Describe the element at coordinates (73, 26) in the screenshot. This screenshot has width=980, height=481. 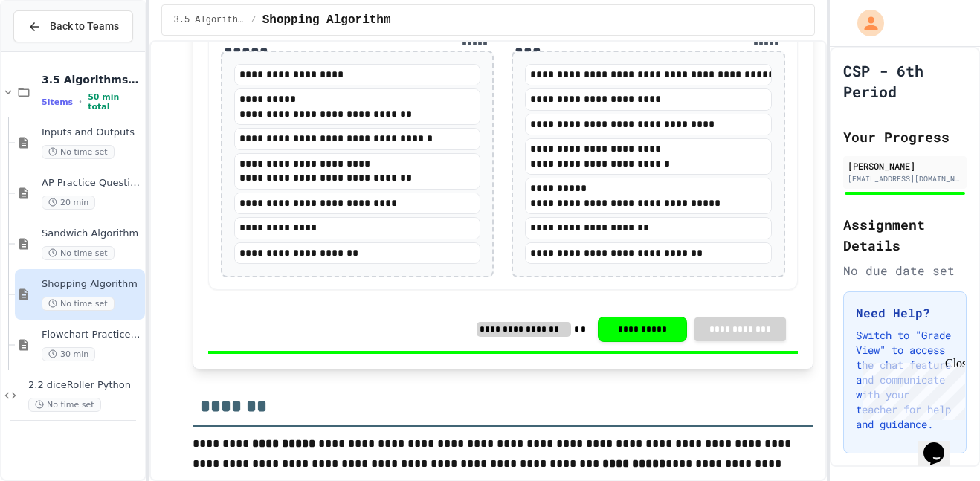
I see `button: Back to Teams` at that location.